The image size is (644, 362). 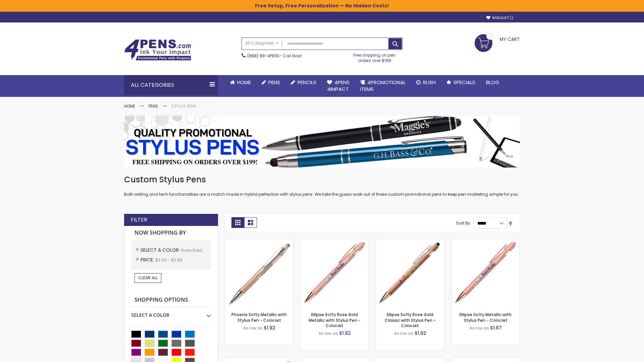 I want to click on a: Rush, so click(x=426, y=82).